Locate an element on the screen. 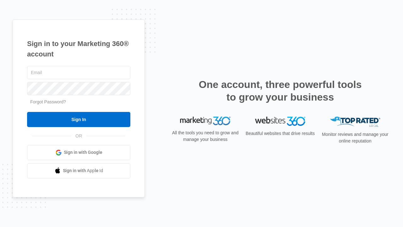  span: Sign in with Google is located at coordinates (83, 152).